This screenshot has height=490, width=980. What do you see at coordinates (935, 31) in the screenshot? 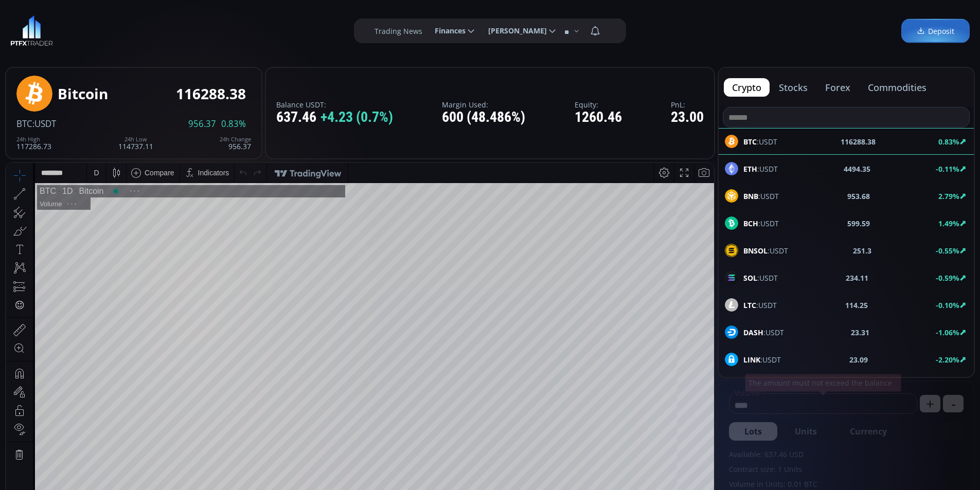
I see `span: Deposit` at bounding box center [935, 31].